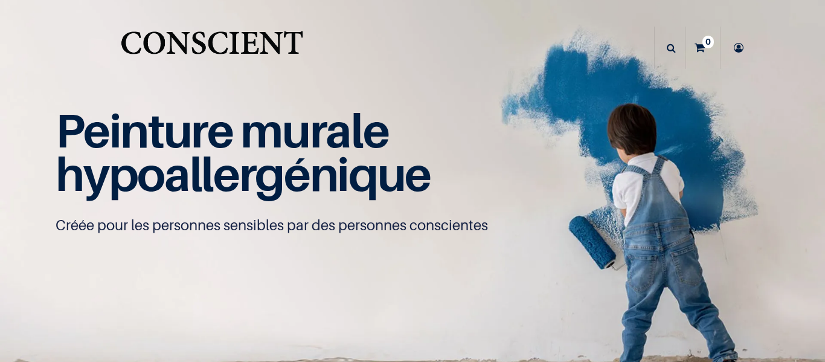  I want to click on img: Conscient, so click(211, 48).